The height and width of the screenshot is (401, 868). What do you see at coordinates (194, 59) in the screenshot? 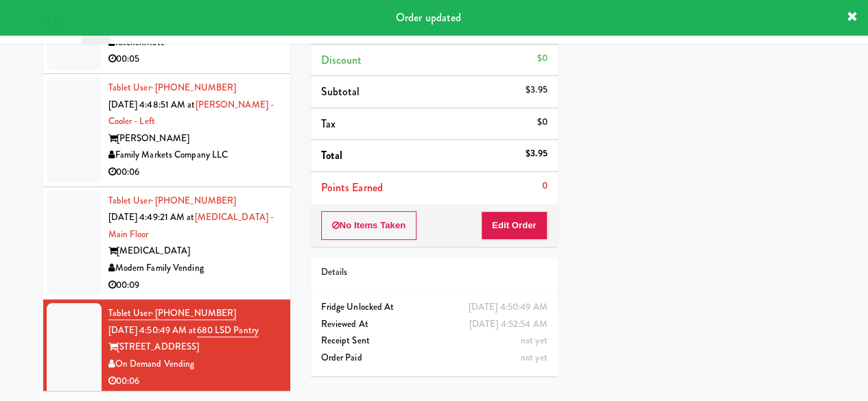
I see `div: 00:05` at bounding box center [194, 59].